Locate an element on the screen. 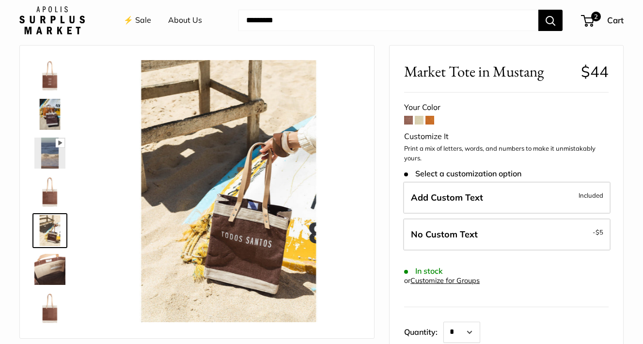 This screenshot has height=344, width=643. div: Your Color is located at coordinates (506, 108).